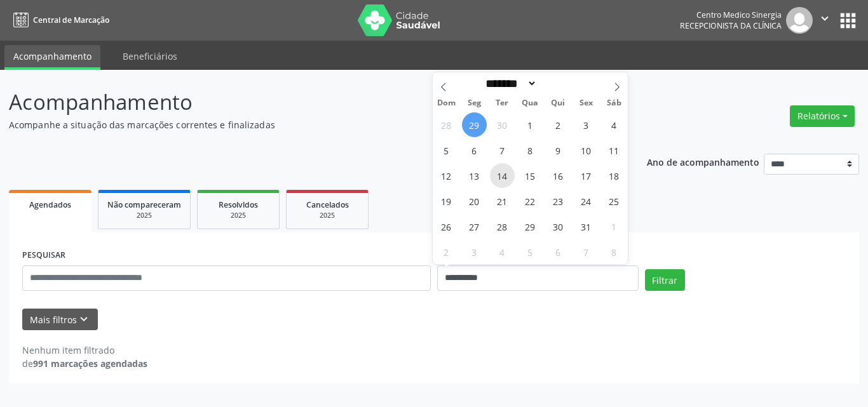 This screenshot has width=868, height=407. What do you see at coordinates (446, 201) in the screenshot?
I see `span: Outubro 19, 2025` at bounding box center [446, 201].